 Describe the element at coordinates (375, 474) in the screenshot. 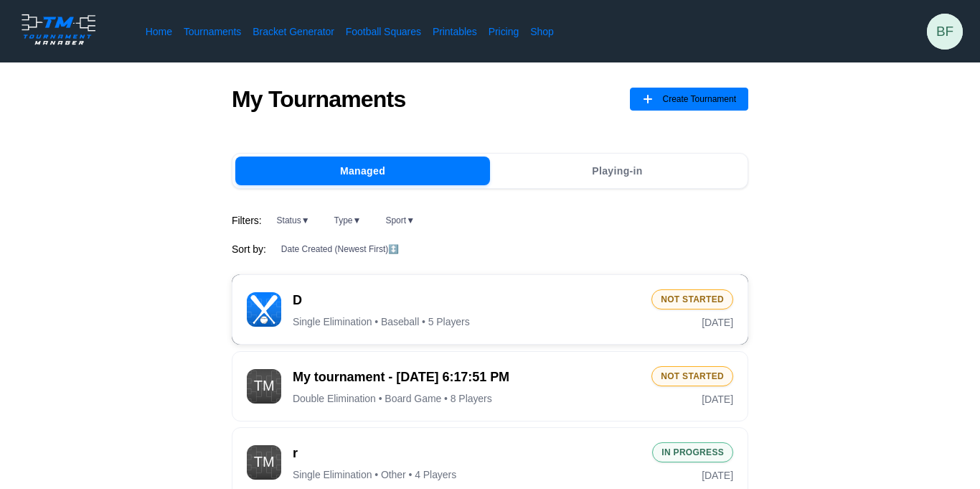

I see `span: Single Elimination • Other • 4 Players` at that location.